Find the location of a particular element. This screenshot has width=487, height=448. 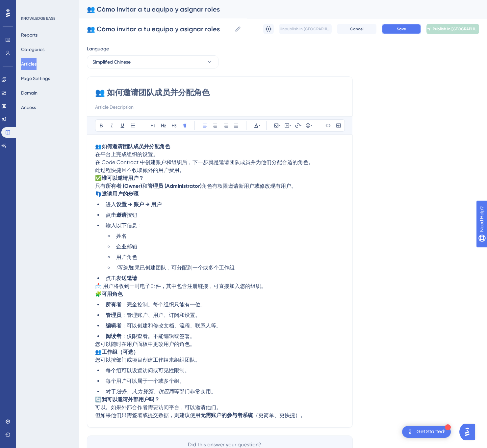

strong: 编辑者 is located at coordinates (114, 325).